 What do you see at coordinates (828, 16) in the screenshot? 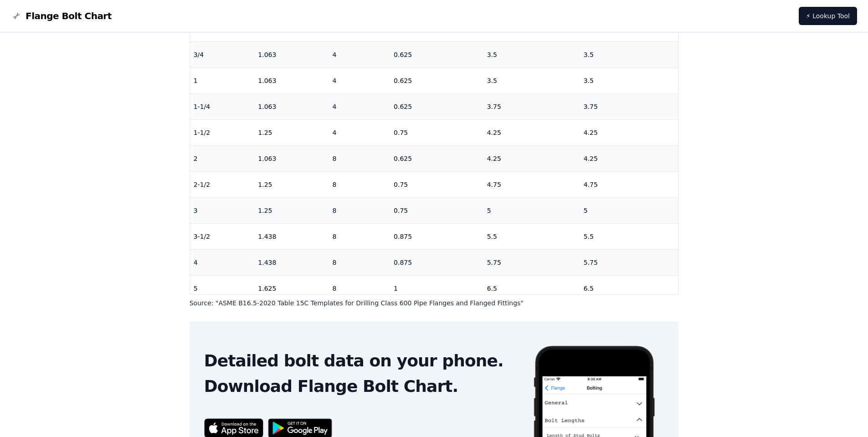
I see `a: ⚡ Lookup Tool` at bounding box center [828, 16].